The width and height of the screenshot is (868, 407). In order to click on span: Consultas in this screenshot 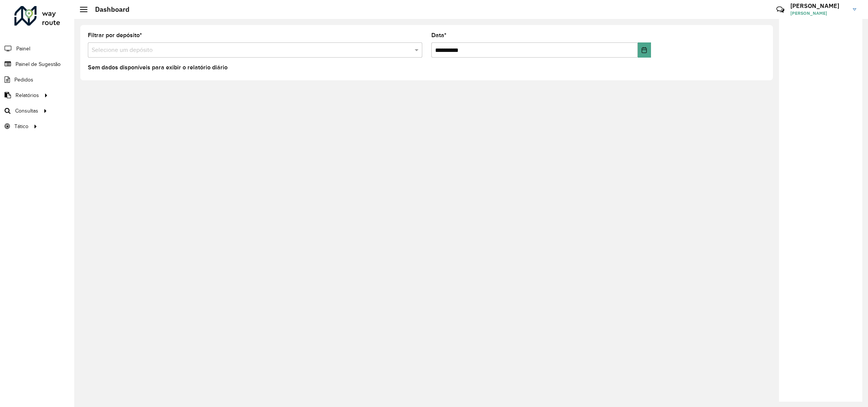, I will do `click(26, 110)`.